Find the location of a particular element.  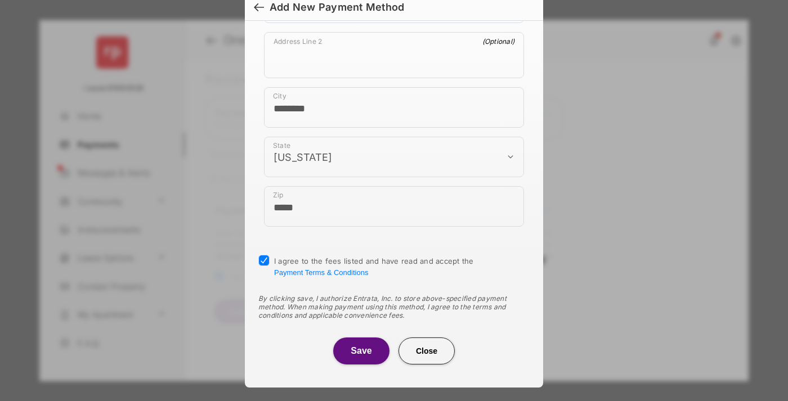

div: payment_method_screening[postal_addresses][administrativeArea] is located at coordinates (394, 157).